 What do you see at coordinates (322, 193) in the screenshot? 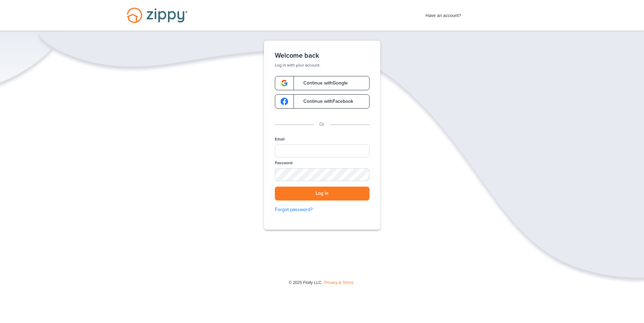
I see `button: Log in` at bounding box center [322, 193].